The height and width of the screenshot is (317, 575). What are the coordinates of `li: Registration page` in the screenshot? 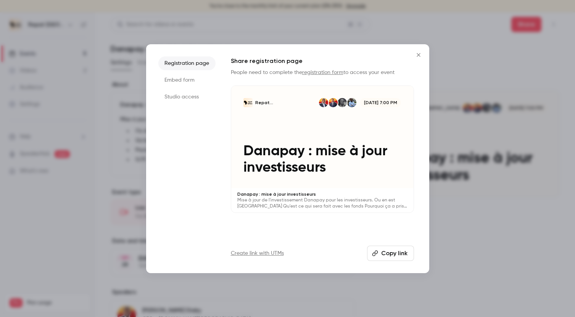 It's located at (187, 63).